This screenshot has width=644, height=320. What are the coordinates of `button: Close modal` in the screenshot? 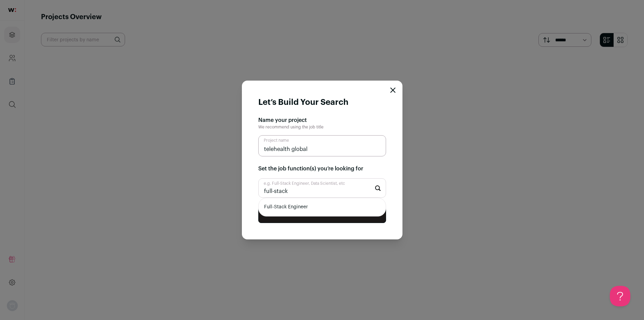 It's located at (393, 90).